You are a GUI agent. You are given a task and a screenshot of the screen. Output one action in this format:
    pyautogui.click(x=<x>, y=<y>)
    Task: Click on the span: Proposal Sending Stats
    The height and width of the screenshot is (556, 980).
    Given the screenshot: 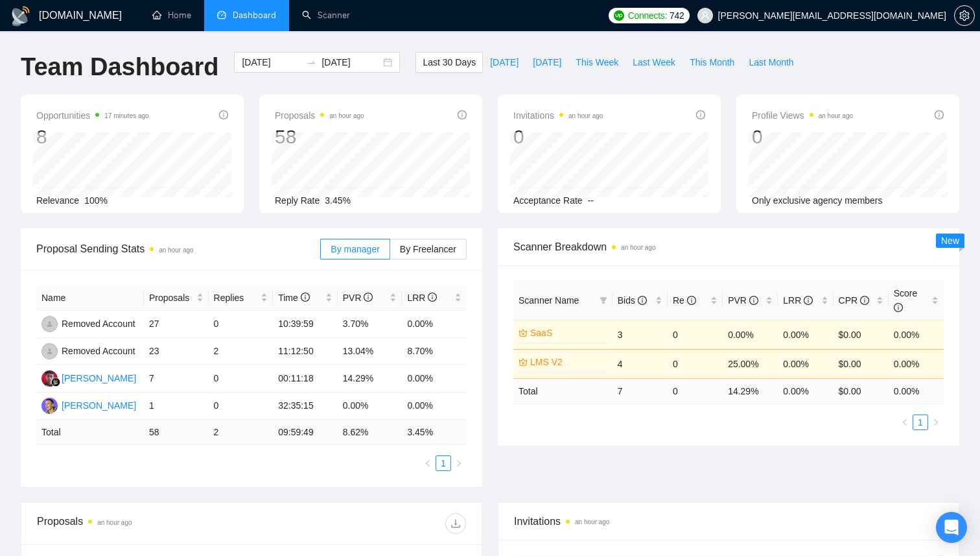 What is the action you would take?
    pyautogui.click(x=178, y=248)
    